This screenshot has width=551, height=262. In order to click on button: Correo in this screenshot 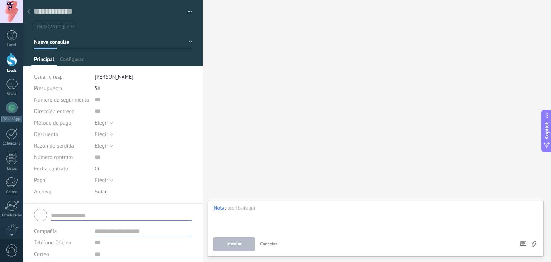, I will do `click(42, 254)`.